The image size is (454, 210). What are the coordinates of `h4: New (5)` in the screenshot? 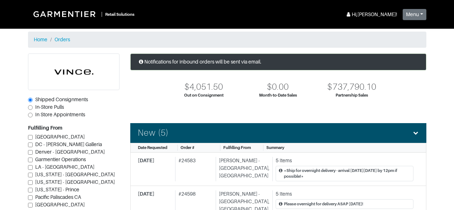 It's located at (153, 133).